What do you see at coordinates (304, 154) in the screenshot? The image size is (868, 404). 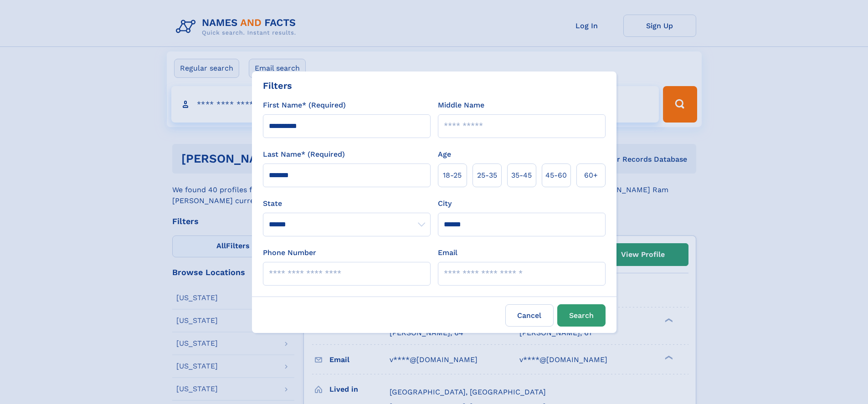 I see `label: Last Name* (Required)` at bounding box center [304, 154].